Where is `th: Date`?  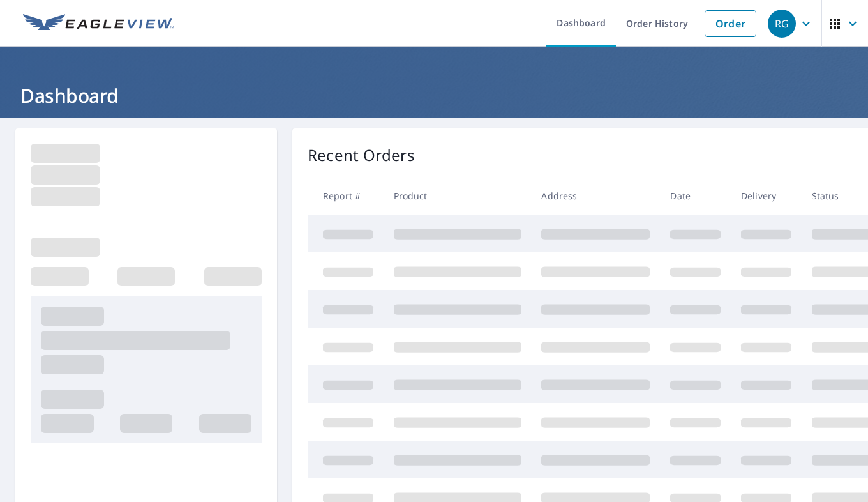
th: Date is located at coordinates (695, 195).